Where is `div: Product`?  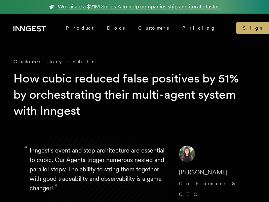
div: Product is located at coordinates (80, 28).